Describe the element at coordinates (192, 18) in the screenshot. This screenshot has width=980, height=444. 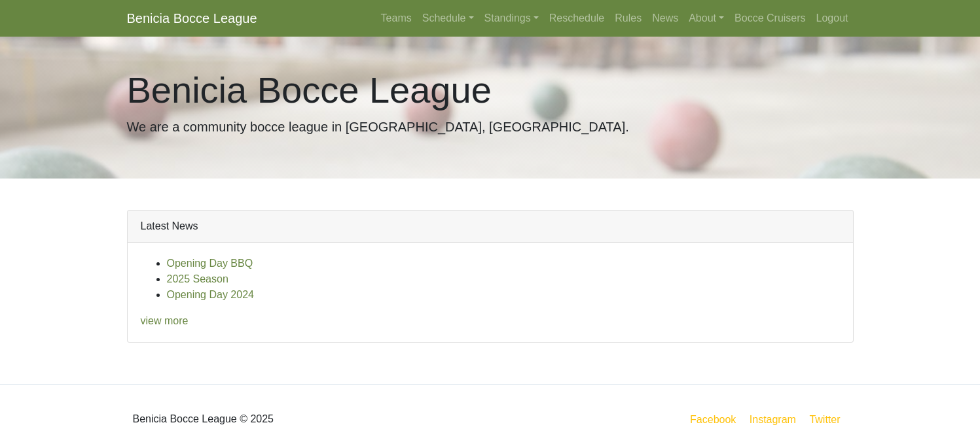
I see `a: Benicia Bocce League` at that location.